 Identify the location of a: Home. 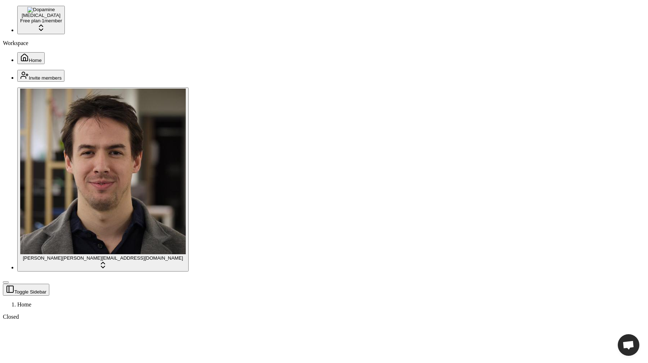
(31, 60).